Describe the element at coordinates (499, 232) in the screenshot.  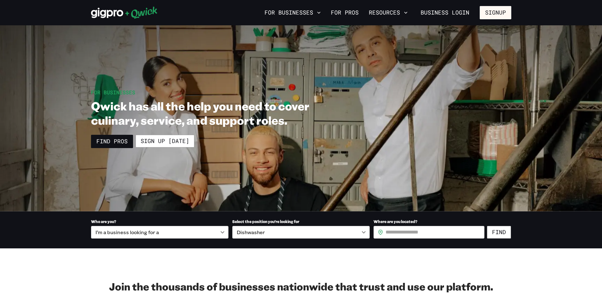
I see `button: Find` at that location.